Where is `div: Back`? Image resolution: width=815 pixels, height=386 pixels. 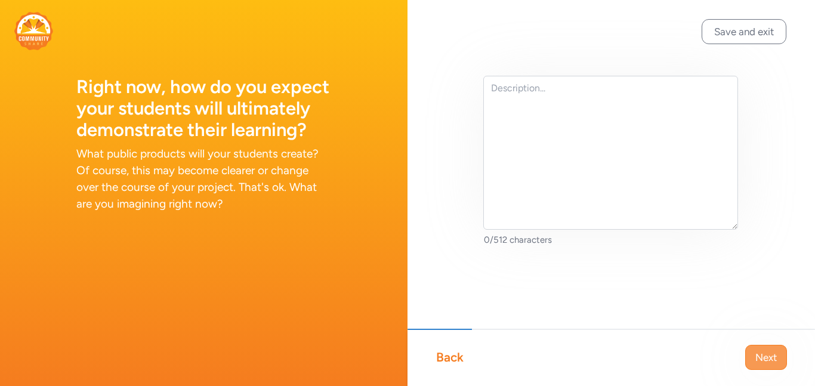 div: Back is located at coordinates (450, 357).